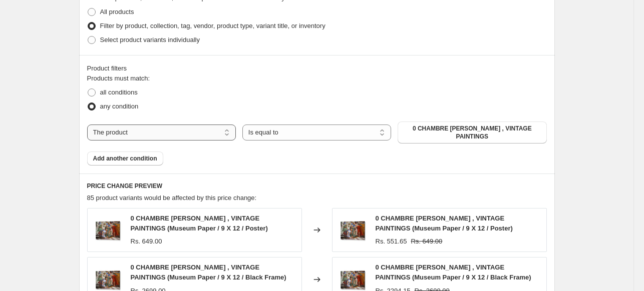 Image resolution: width=644 pixels, height=291 pixels. What do you see at coordinates (125, 159) in the screenshot?
I see `span: Add another condition` at bounding box center [125, 159].